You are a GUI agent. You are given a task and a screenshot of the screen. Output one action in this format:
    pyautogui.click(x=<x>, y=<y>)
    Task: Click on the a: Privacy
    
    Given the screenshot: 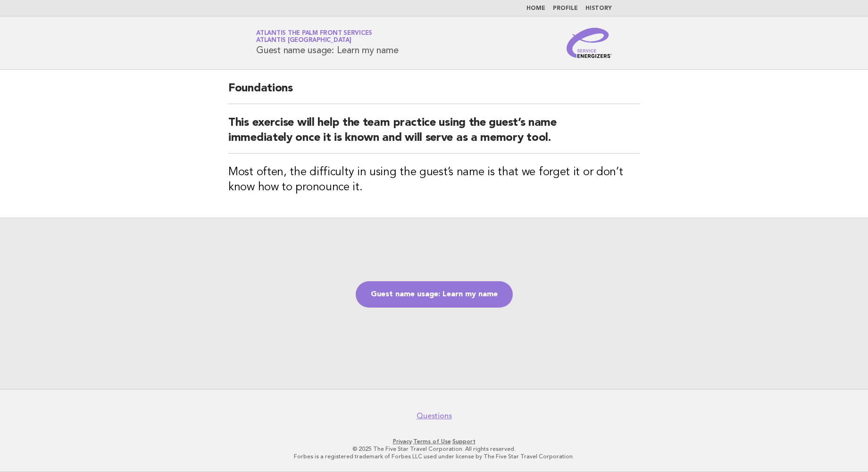 What is the action you would take?
    pyautogui.click(x=402, y=441)
    